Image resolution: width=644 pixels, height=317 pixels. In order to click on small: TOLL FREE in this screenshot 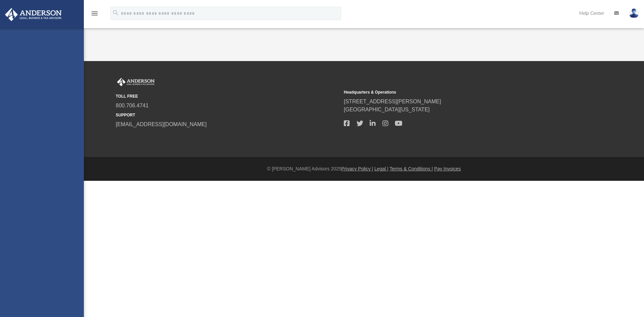, I will do `click(227, 96)`.